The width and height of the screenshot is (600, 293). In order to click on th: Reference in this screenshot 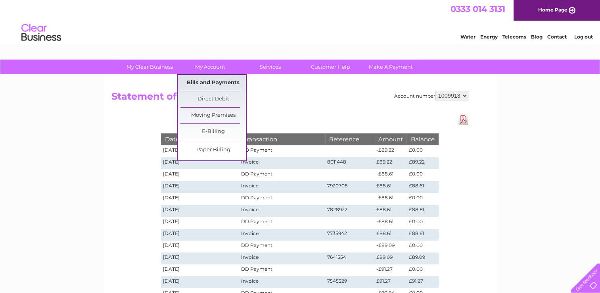, I will do `click(350, 139)`.